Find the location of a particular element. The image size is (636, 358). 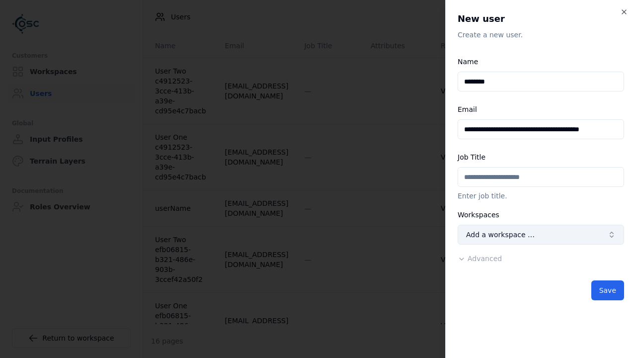

span: Add a workspace … is located at coordinates (500, 234).